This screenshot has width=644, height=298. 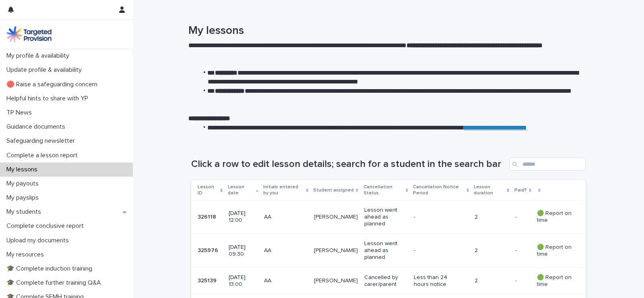 I want to click on p: 325139, so click(x=208, y=280).